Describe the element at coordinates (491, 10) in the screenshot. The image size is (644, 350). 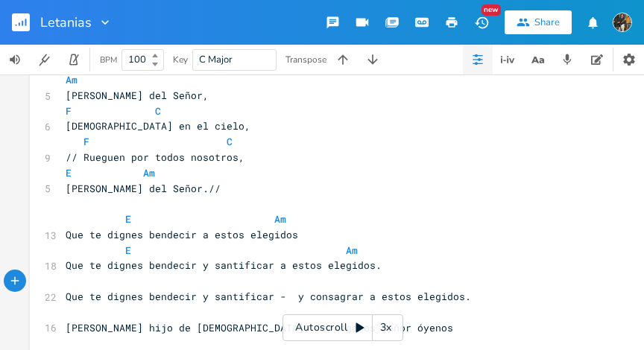
I see `div: New` at that location.